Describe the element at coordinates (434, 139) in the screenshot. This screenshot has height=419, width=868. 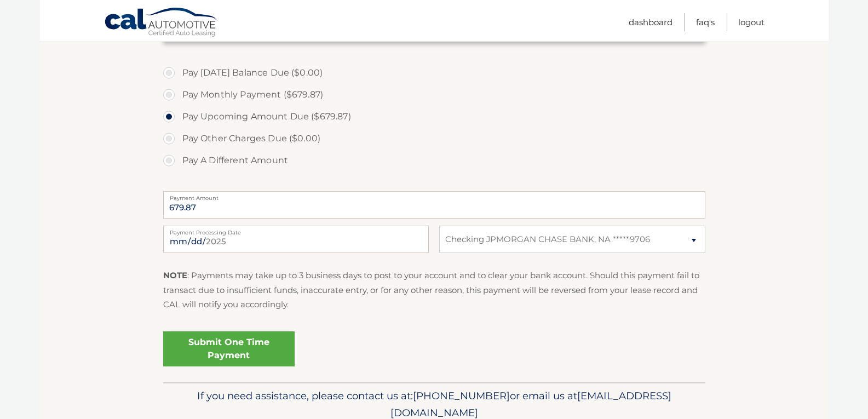
I see `label: Pay Other Charges Due ($0.00)` at that location.